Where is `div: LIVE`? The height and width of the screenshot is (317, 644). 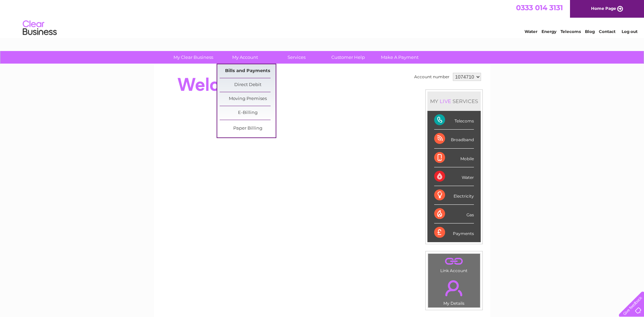
div: LIVE is located at coordinates (445, 101).